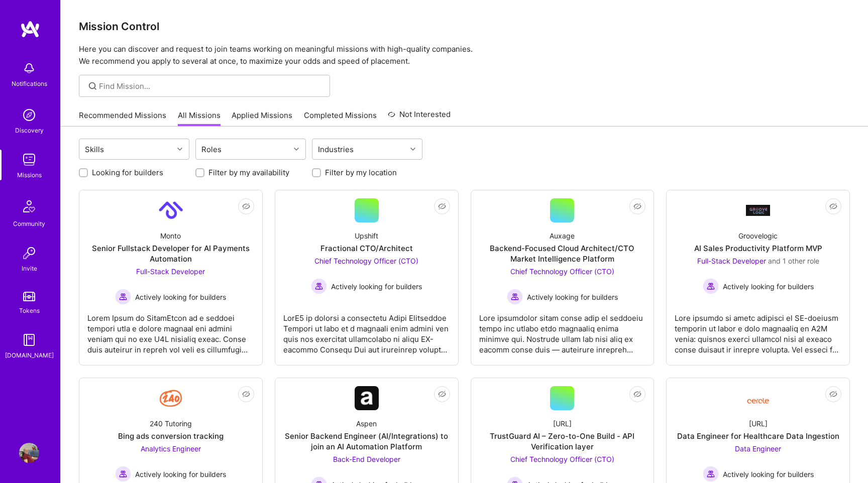 This screenshot has width=868, height=483. I want to click on div: Groovelogic, so click(758, 236).